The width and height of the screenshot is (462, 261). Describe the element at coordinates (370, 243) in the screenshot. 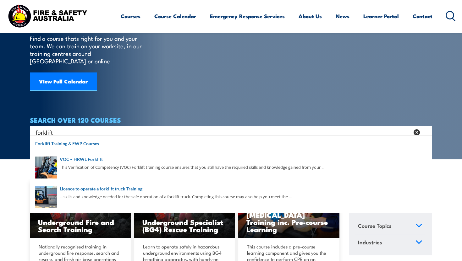

I see `span: Industries` at that location.